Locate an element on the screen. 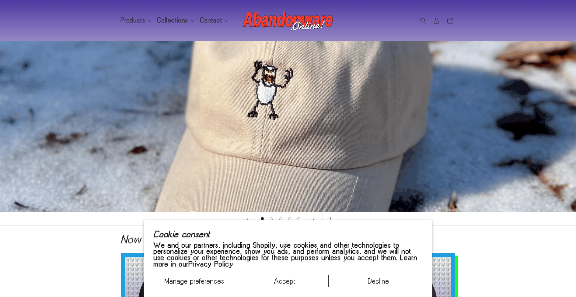 This screenshot has height=297, width=576. summary: Search is located at coordinates (423, 21).